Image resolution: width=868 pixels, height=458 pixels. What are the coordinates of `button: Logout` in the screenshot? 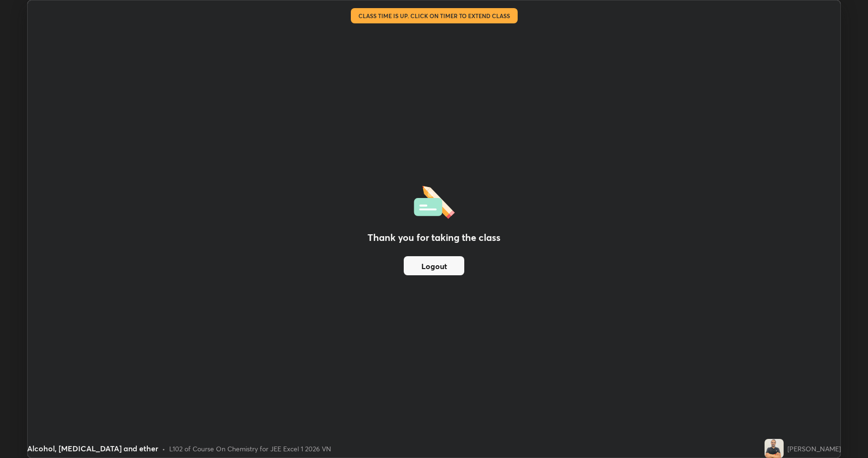 It's located at (434, 266).